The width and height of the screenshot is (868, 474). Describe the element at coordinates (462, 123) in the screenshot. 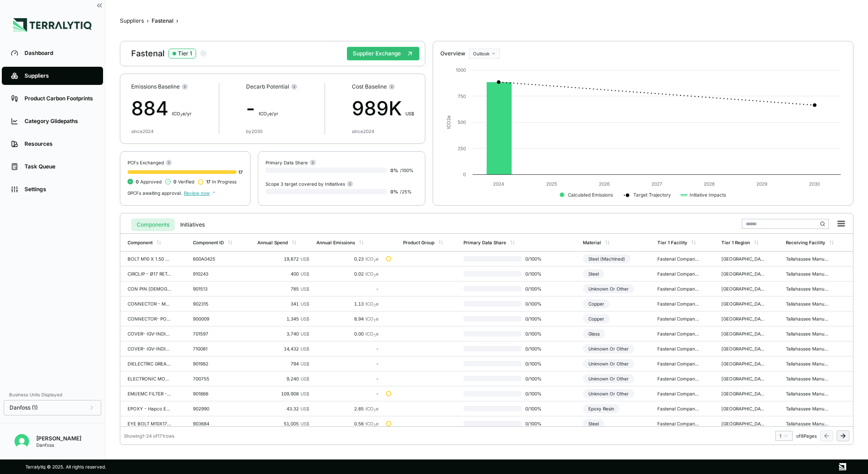

I see `text: 500` at that location.